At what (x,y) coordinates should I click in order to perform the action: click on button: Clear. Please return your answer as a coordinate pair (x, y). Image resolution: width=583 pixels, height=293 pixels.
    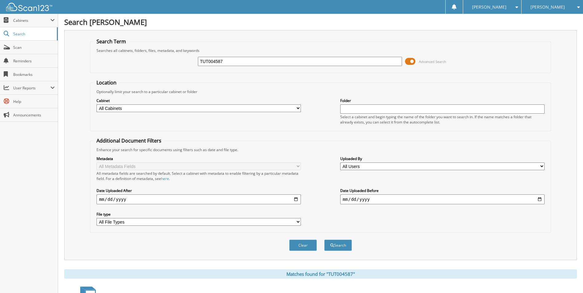
    Looking at the image, I should click on (303, 245).